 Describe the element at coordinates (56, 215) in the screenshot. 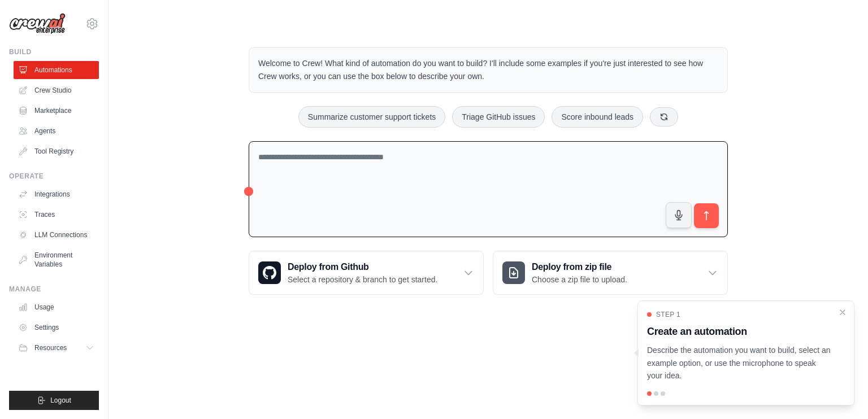

I see `a: Traces` at that location.